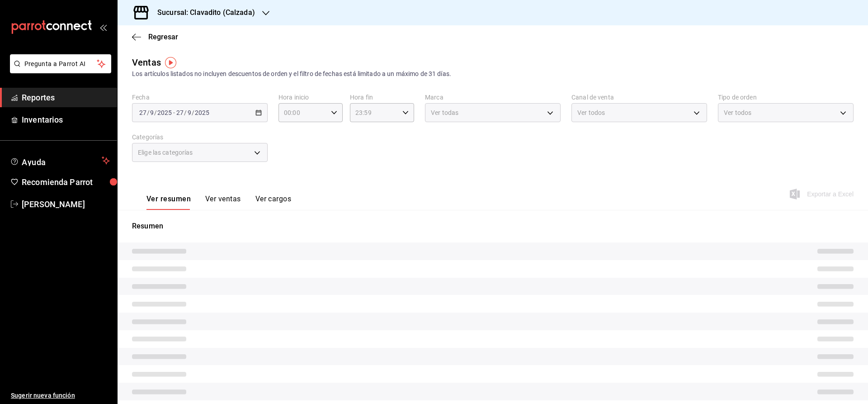 The width and height of the screenshot is (868, 404). Describe the element at coordinates (493, 74) in the screenshot. I see `div: Los artículos listados no incluyen descuentos de orden y el filtro de fechas está limitado a un m...` at that location.